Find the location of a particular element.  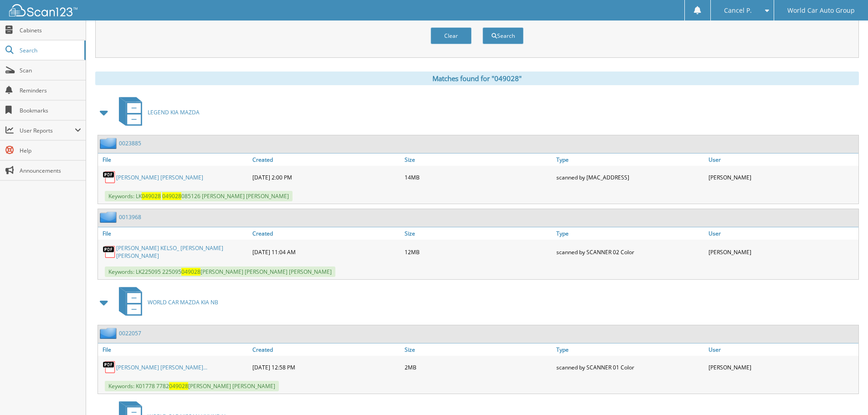

a: 0022057 is located at coordinates (130, 333).